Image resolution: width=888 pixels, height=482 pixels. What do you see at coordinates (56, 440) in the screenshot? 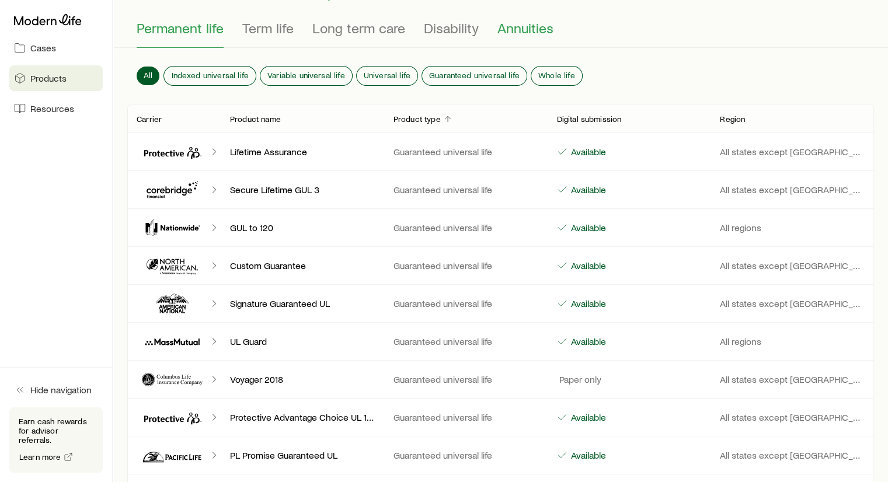
I see `div: Earn cash rewards for advisor referrals.Learn more` at bounding box center [56, 440].